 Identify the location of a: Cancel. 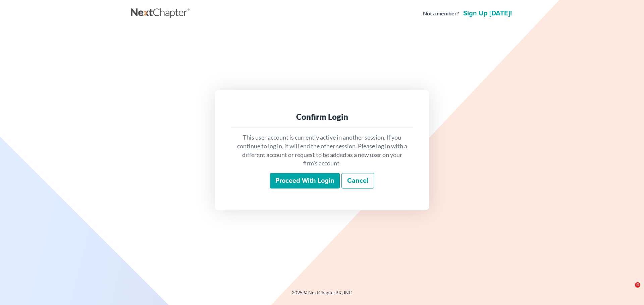
(357, 181).